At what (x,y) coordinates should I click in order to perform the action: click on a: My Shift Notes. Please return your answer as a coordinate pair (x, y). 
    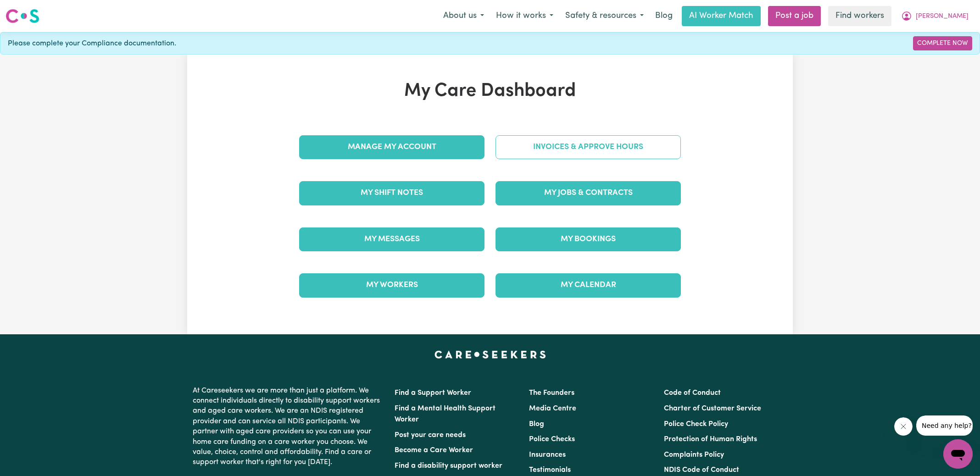
    Looking at the image, I should click on (392, 193).